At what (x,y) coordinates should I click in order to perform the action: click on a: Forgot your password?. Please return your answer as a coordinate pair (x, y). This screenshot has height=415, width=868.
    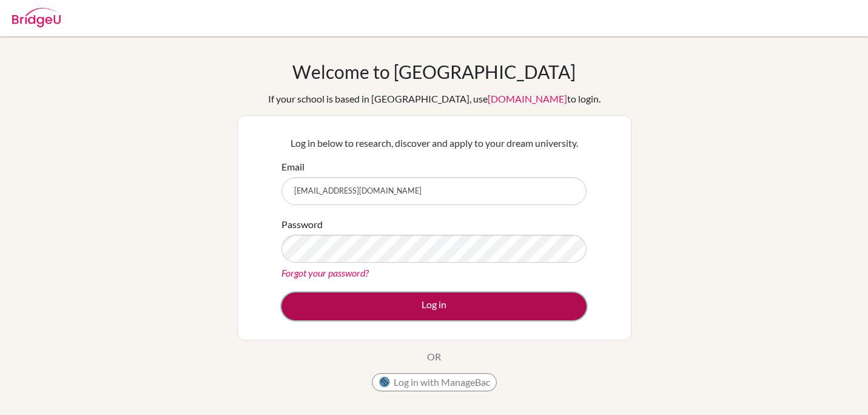
    Looking at the image, I should click on (325, 272).